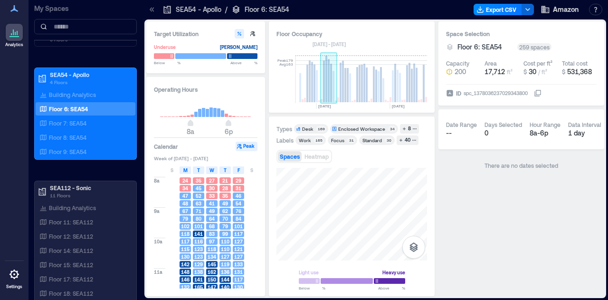 The image size is (608, 300). Describe the element at coordinates (392, 129) in the screenshot. I see `div: 34` at that location.